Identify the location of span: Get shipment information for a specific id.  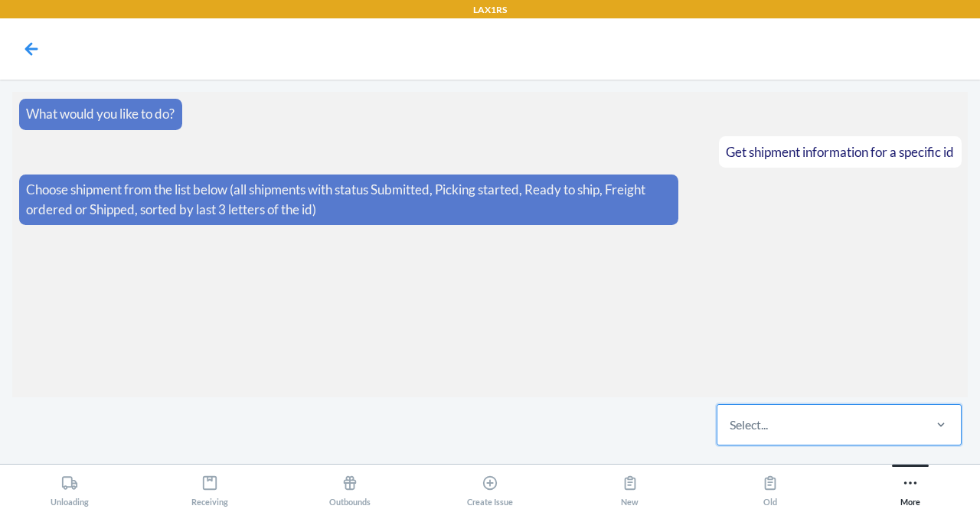
(840, 151).